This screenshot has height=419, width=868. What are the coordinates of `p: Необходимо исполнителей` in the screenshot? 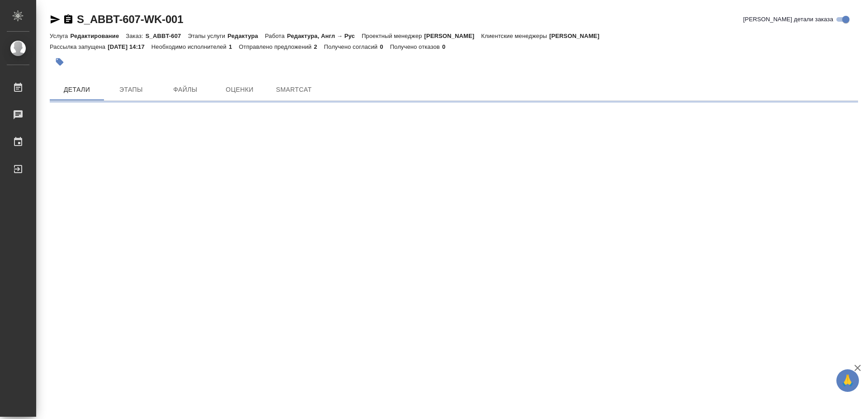 It's located at (190, 46).